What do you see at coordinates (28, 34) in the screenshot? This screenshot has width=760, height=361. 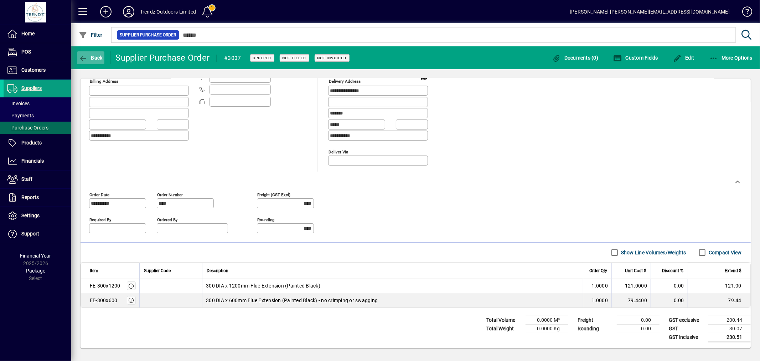 I see `span: Home` at bounding box center [28, 34].